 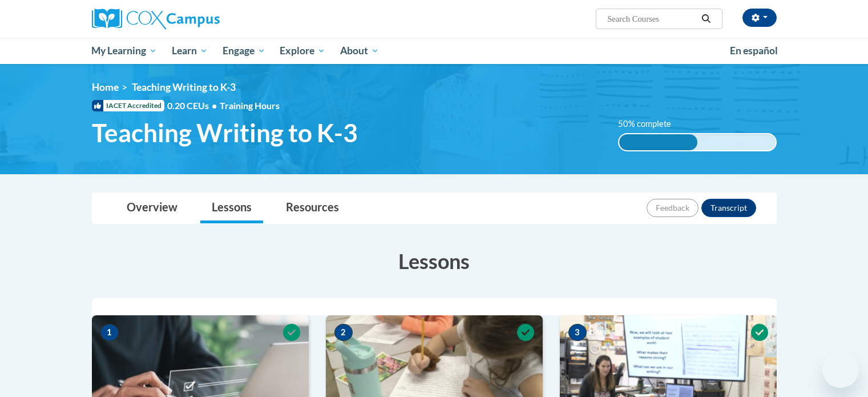 What do you see at coordinates (312, 208) in the screenshot?
I see `a: Resources` at bounding box center [312, 208].